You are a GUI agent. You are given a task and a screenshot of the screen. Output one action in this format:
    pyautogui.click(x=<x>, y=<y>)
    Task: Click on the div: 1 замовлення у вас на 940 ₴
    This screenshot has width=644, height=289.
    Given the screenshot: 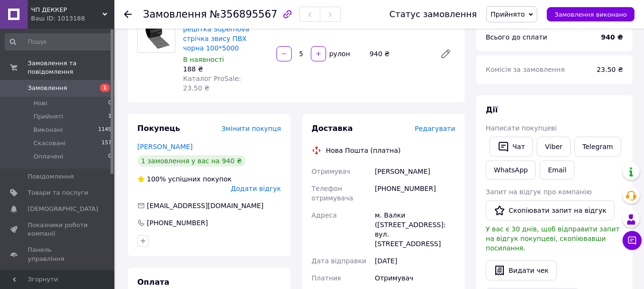 What is the action you would take?
    pyautogui.click(x=191, y=161)
    